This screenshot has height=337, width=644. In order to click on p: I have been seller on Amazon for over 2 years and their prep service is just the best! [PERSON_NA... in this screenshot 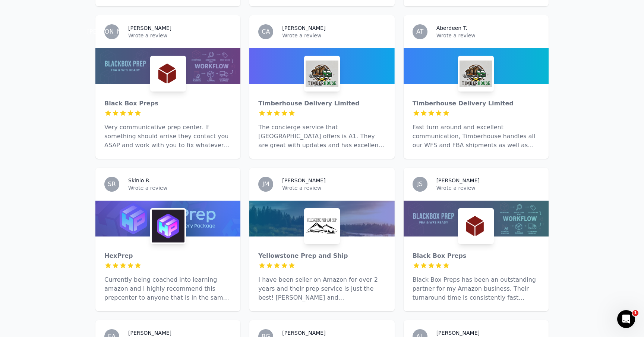, I will do `click(322, 288)`.